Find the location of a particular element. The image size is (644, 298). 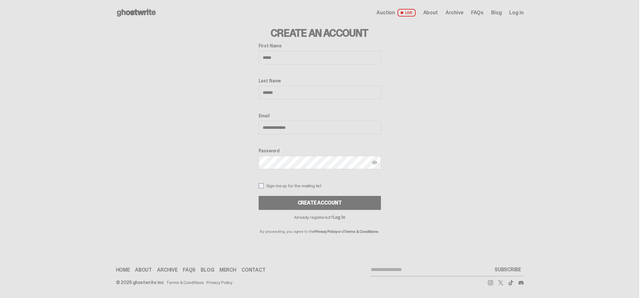

p: Already registered? is located at coordinates (320, 217).